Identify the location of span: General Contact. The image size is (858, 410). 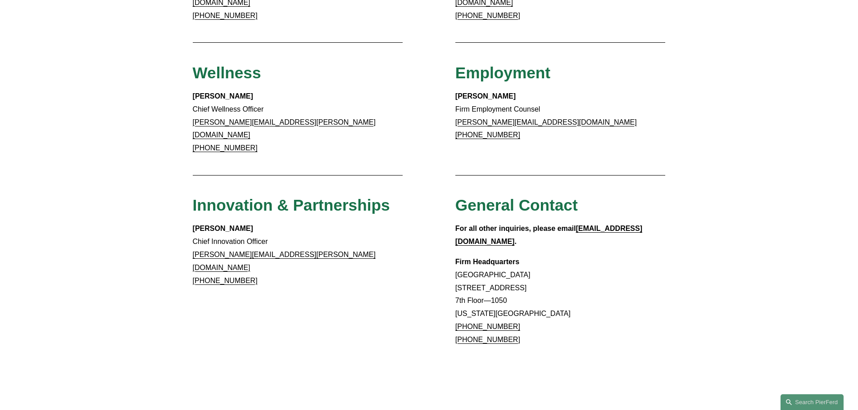
(517, 205).